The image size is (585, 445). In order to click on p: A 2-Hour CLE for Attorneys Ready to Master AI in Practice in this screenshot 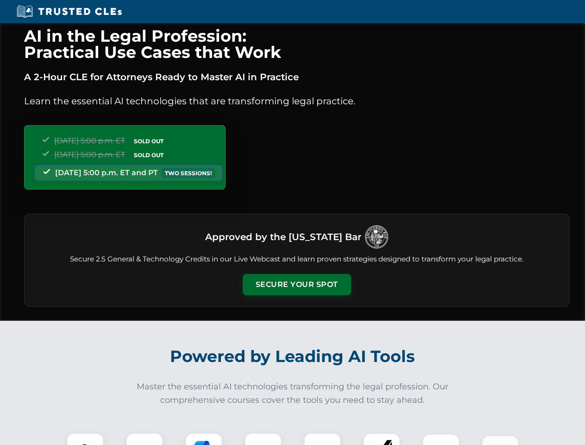, I will do `click(297, 77)`.